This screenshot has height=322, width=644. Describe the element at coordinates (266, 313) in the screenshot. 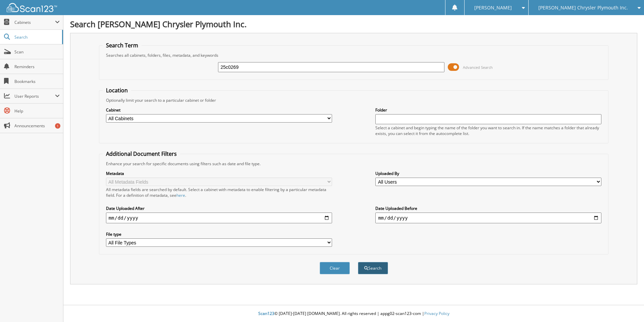

I see `span: Scan123` at that location.